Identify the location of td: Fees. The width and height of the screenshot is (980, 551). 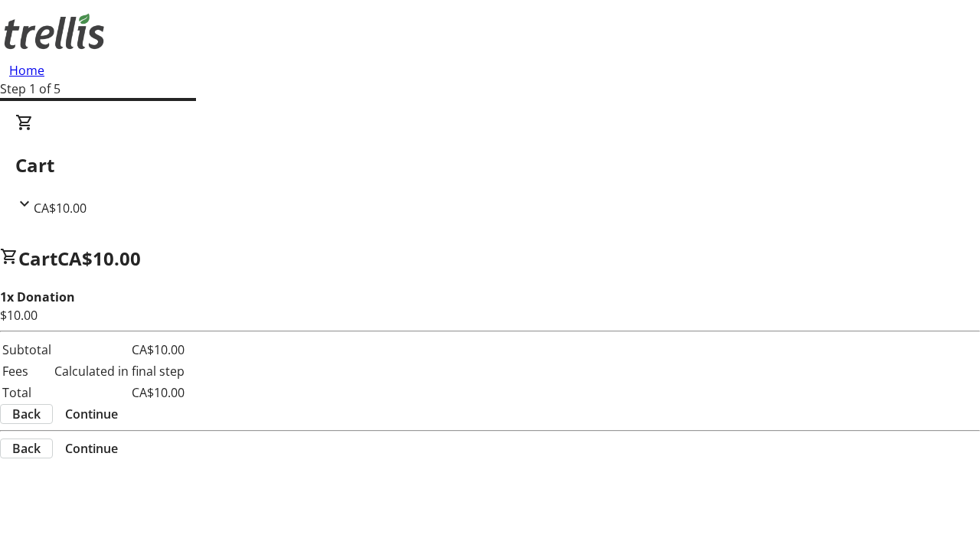
(27, 371).